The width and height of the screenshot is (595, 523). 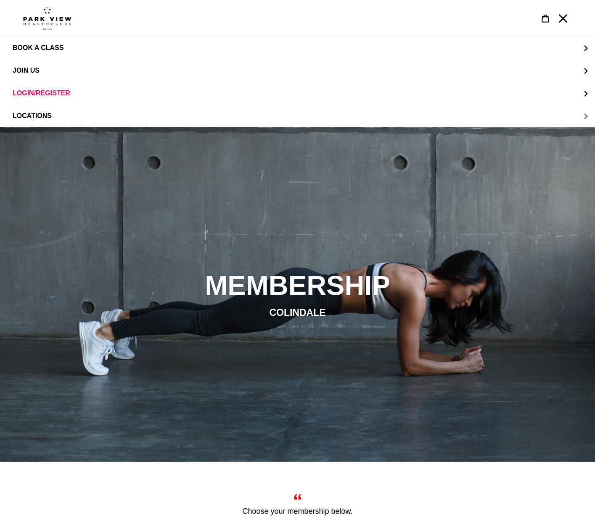 What do you see at coordinates (32, 116) in the screenshot?
I see `span: LOCATIONS` at bounding box center [32, 116].